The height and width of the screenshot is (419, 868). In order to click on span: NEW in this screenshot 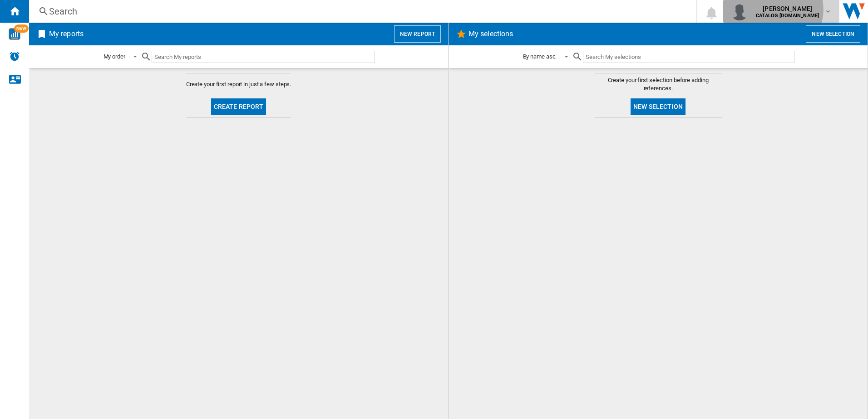, I will do `click(21, 29)`.